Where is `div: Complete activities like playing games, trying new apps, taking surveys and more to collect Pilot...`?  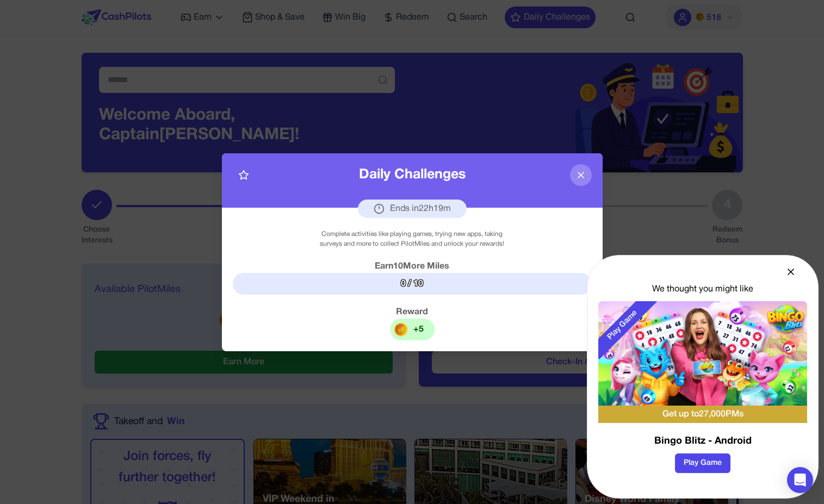 div: Complete activities like playing games, trying new apps, taking surveys and more to collect Pilot... is located at coordinates (412, 239).